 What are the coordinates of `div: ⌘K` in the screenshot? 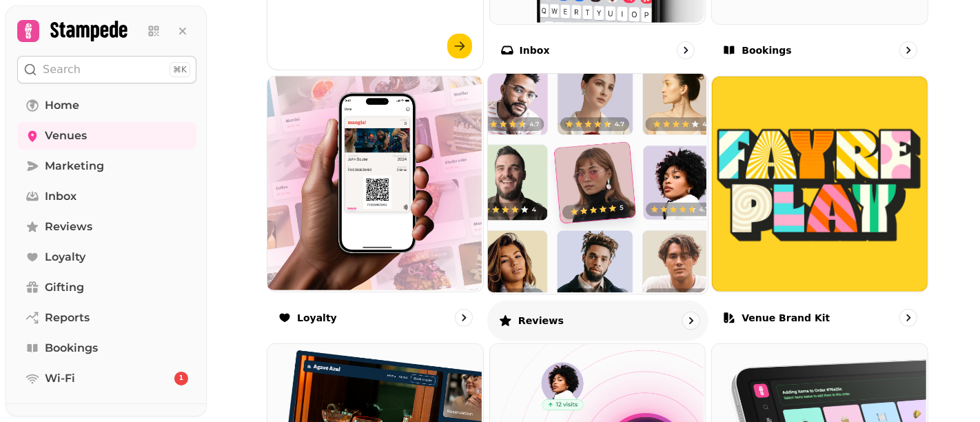 It's located at (180, 69).